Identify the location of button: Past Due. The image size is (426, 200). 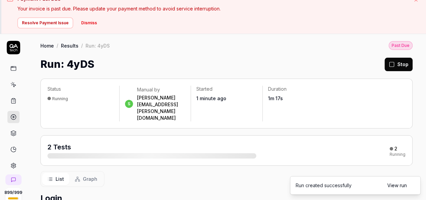
(401, 45).